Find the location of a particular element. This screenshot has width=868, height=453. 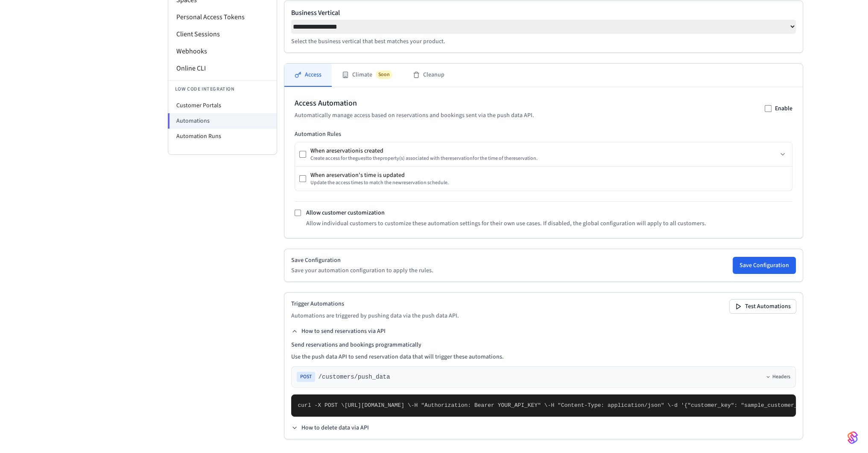

span: -d '{ is located at coordinates (679, 405).